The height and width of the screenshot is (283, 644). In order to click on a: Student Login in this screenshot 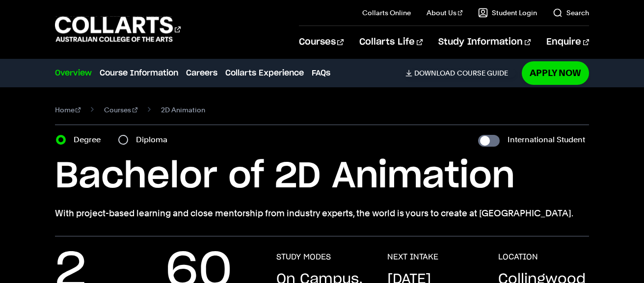, I will do `click(507, 13)`.